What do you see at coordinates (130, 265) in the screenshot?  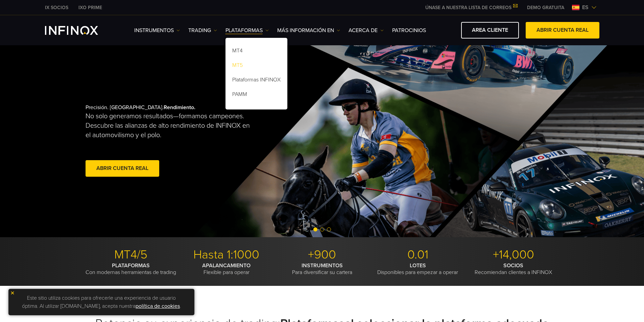 I see `strong: PLATAFORMAS` at bounding box center [130, 265].